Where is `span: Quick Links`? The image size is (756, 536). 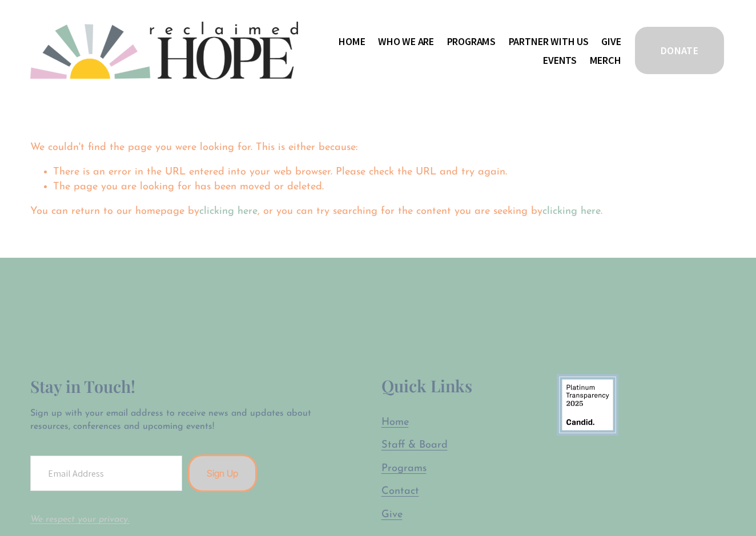
span: Quick Links is located at coordinates (427, 386).